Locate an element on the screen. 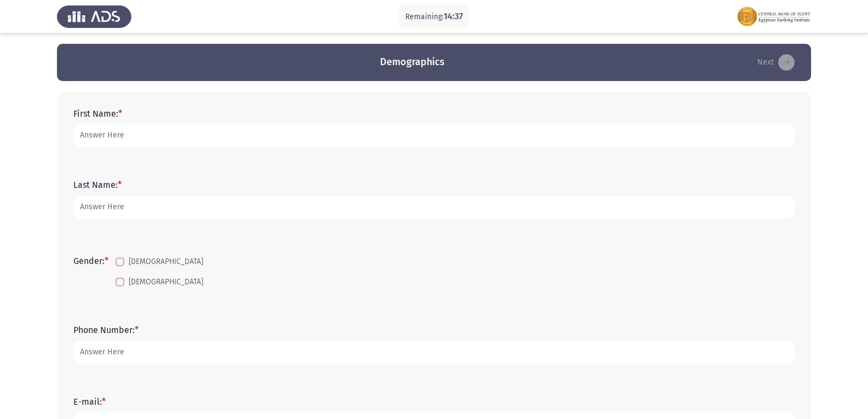 This screenshot has width=868, height=419. span: 14:37 is located at coordinates (453, 16).